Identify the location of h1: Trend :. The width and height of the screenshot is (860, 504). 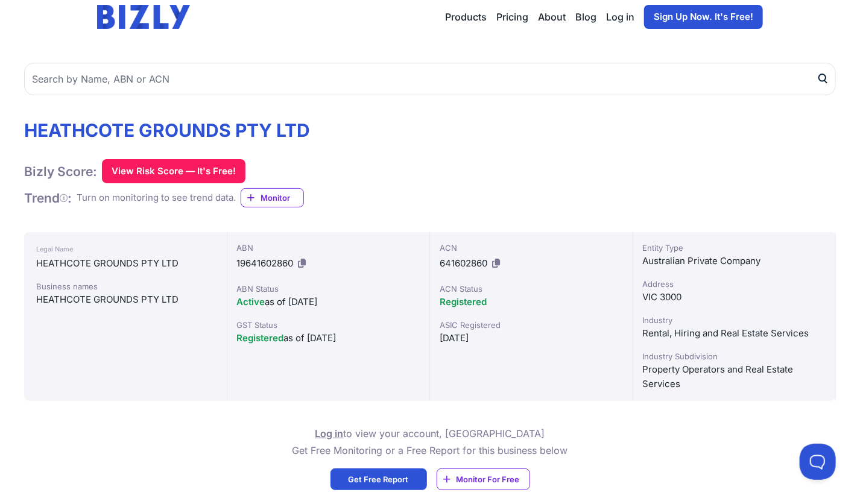
(47, 198).